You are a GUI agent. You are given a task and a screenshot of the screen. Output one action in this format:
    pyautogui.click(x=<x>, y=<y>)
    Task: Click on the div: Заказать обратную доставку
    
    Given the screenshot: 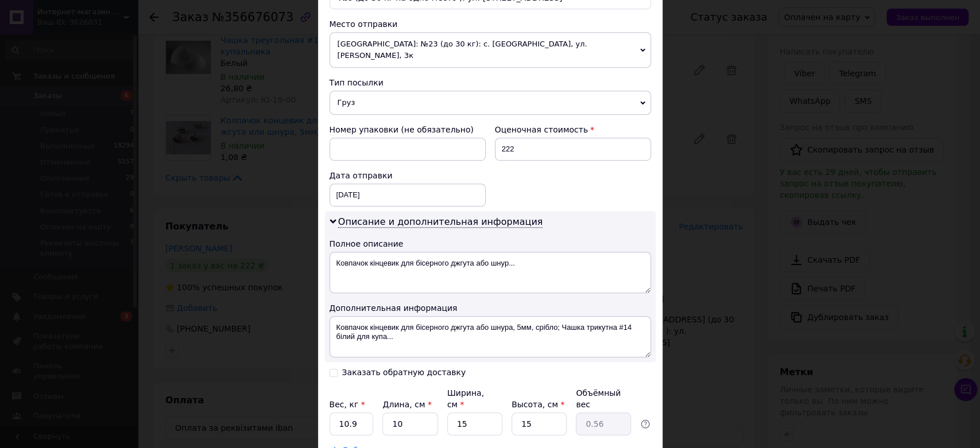 What is the action you would take?
    pyautogui.click(x=404, y=372)
    